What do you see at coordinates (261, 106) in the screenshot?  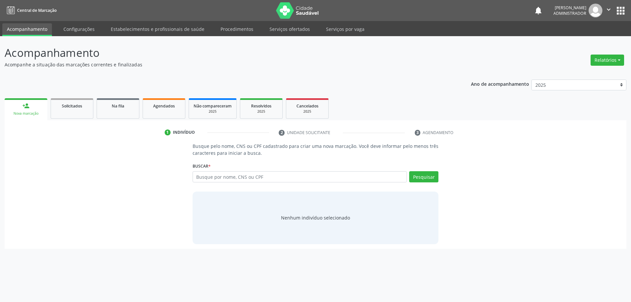 I see `span: Resolvidos` at bounding box center [261, 106].